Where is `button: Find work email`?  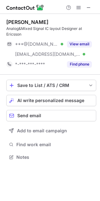 button: Find work email is located at coordinates (51, 144).